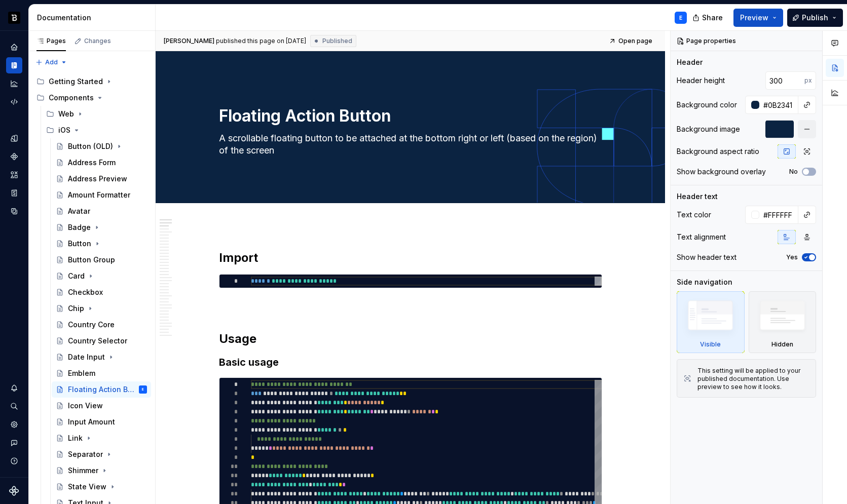  I want to click on div: Changes, so click(97, 41).